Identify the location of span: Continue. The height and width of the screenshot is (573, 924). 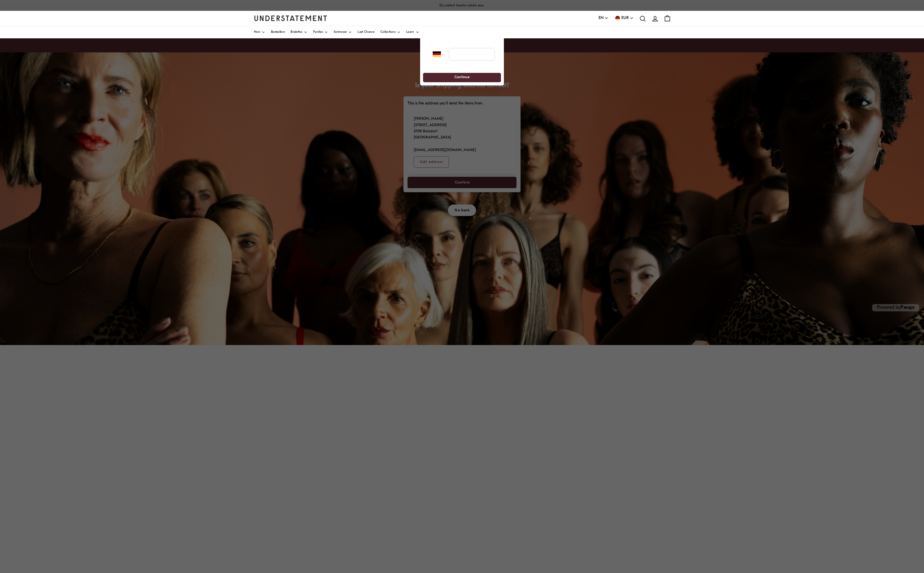
(462, 78).